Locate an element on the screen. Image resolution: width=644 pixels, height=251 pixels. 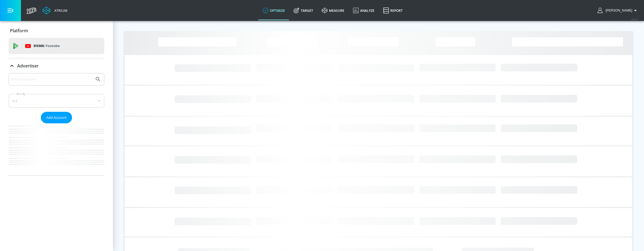
div: A-Z is located at coordinates (57, 101).